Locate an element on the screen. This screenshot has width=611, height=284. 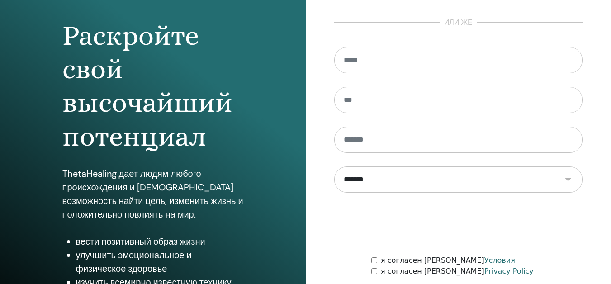
li: улучшить эмоциональное и физическое здоровье is located at coordinates (160, 262).